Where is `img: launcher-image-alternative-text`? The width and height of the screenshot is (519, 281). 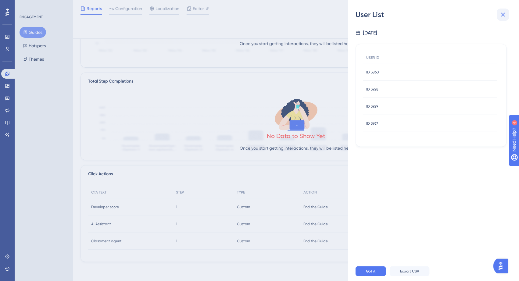
img: launcher-image-alternative-text is located at coordinates (7, 9).